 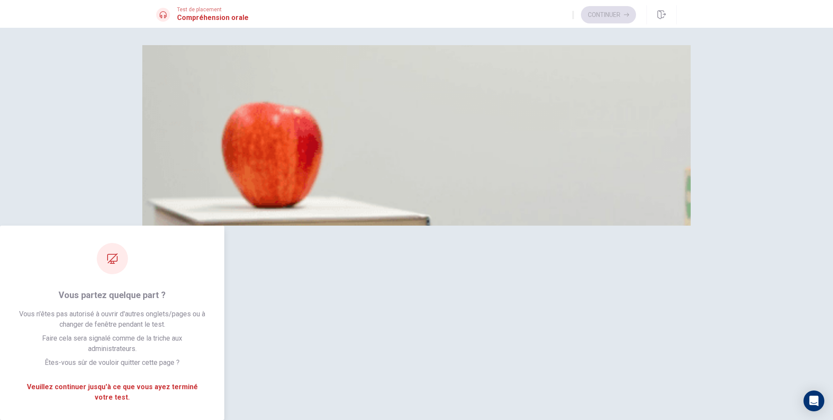 I want to click on div: Open Intercom Messenger, so click(x=814, y=401).